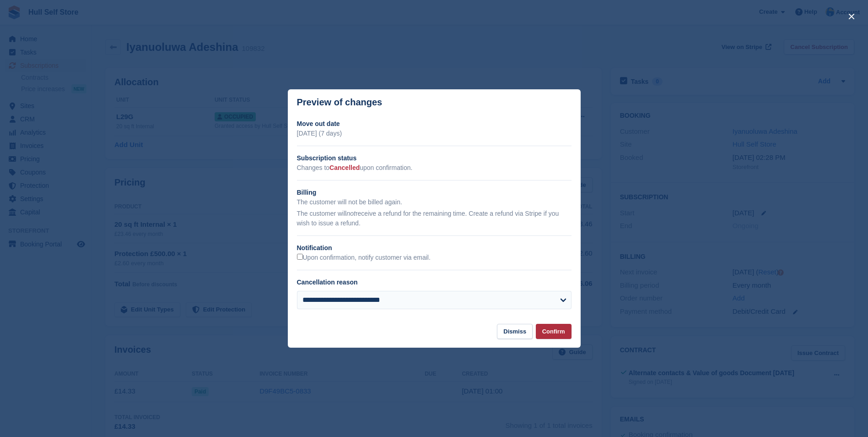 The width and height of the screenshot is (868, 437). Describe the element at coordinates (515, 331) in the screenshot. I see `button: Dismiss` at that location.